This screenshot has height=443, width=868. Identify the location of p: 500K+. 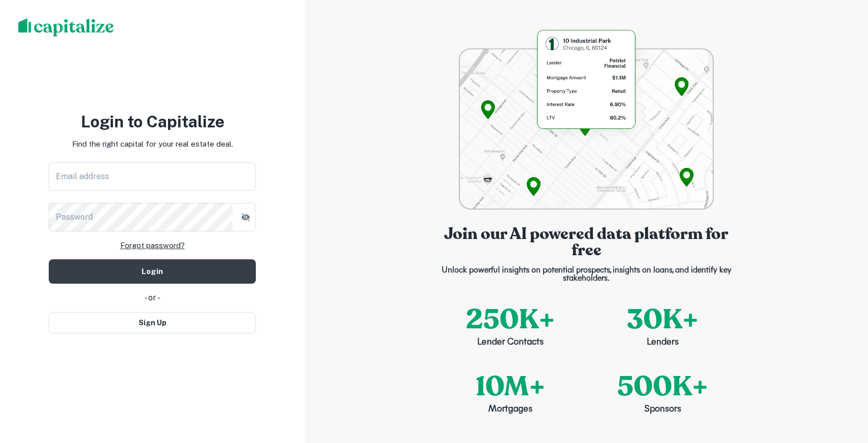
(662, 386).